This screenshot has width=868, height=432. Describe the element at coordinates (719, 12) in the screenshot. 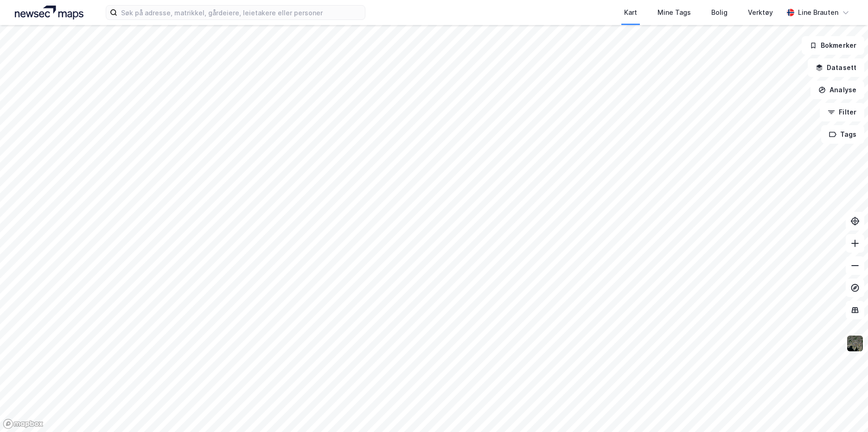

I see `div: Bolig` at that location.